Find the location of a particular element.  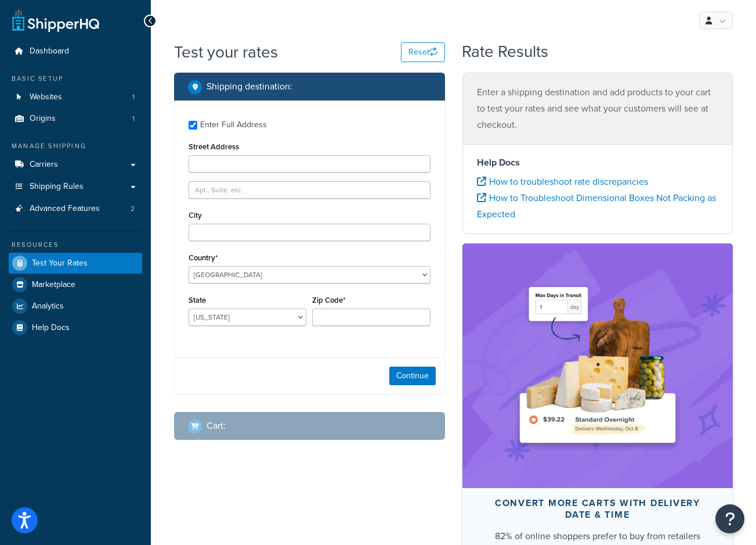

label: Country* is located at coordinates (203, 258).